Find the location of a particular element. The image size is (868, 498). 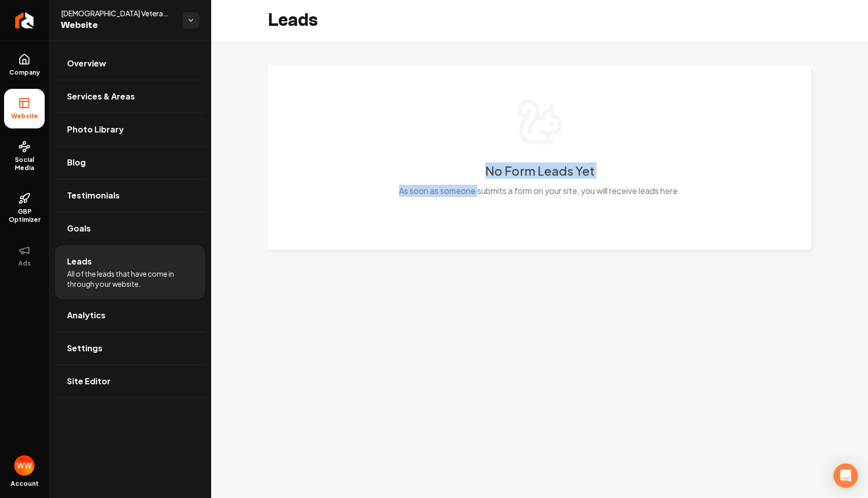

span: All of the leads that have come in through your website. is located at coordinates (130, 279).